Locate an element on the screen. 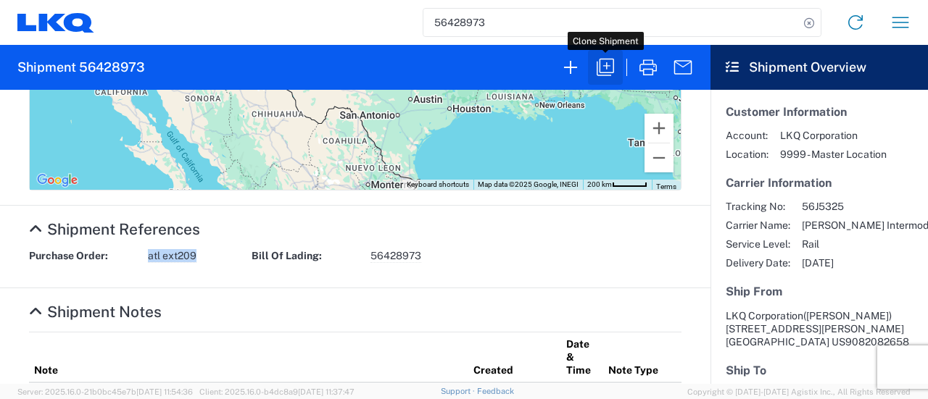  header: Shipment Overview is located at coordinates (819, 67).